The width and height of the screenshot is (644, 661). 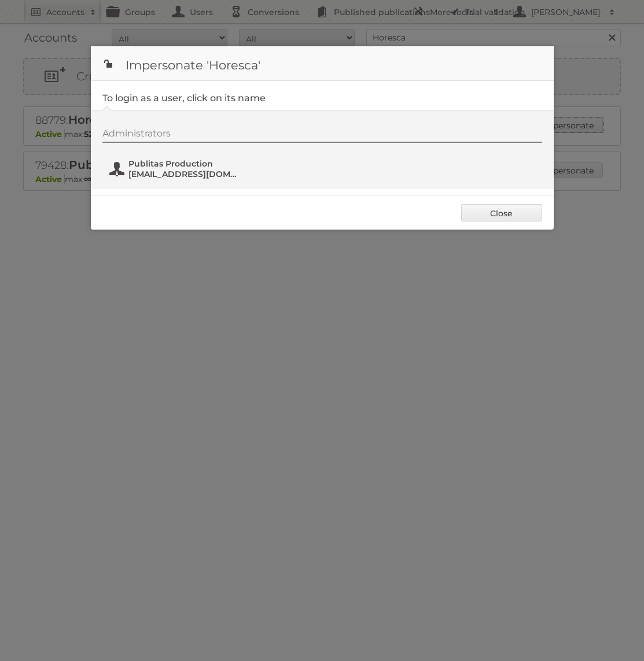 What do you see at coordinates (322, 64) in the screenshot?
I see `h1: Impersonate 'Horesca'` at bounding box center [322, 64].